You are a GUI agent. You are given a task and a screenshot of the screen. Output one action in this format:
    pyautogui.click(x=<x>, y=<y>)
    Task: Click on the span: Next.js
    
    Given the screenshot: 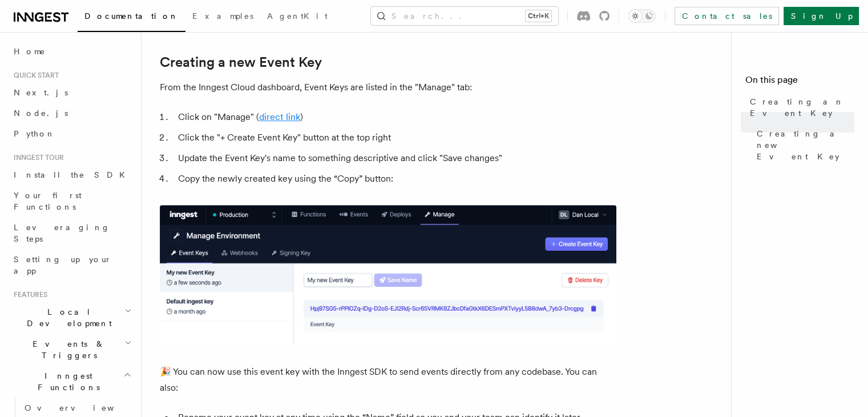 What is the action you would take?
    pyautogui.click(x=41, y=92)
    